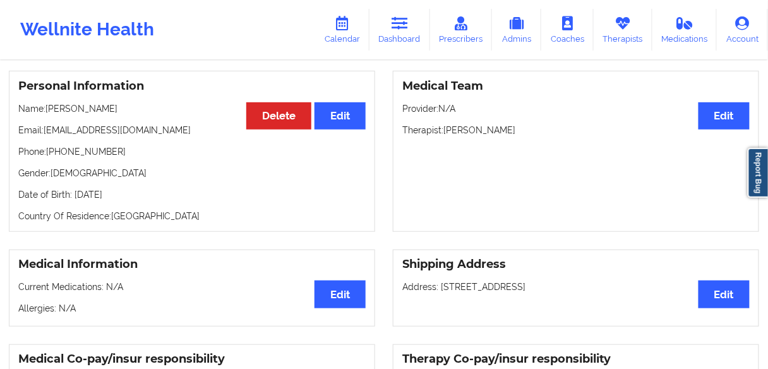  Describe the element at coordinates (685, 30) in the screenshot. I see `a: Medications` at that location.